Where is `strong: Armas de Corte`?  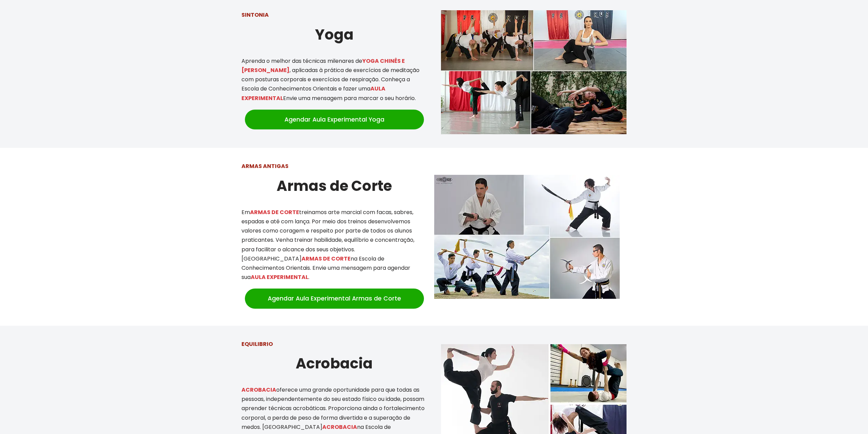
strong: Armas de Corte is located at coordinates (335, 186).